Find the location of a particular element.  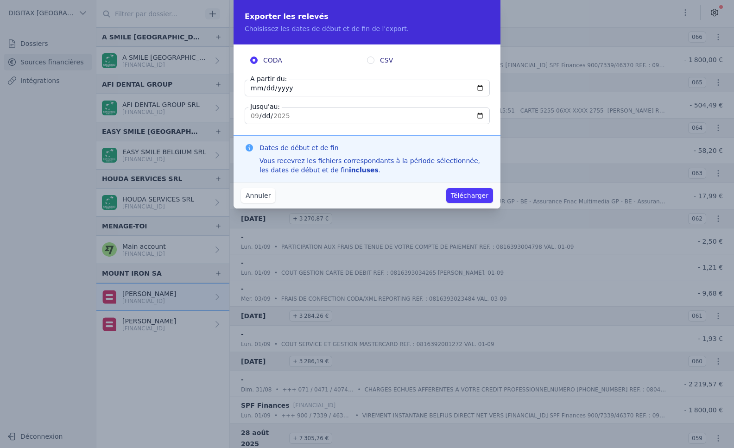

h3: Dates de début et de fin is located at coordinates (375, 148).